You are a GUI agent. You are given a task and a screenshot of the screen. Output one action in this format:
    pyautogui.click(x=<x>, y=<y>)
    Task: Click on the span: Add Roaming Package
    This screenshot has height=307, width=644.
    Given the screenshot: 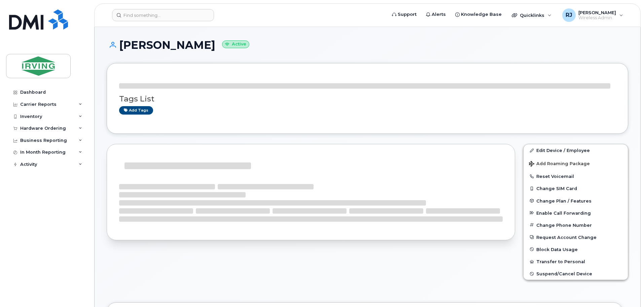 What is the action you would take?
    pyautogui.click(x=559, y=164)
    